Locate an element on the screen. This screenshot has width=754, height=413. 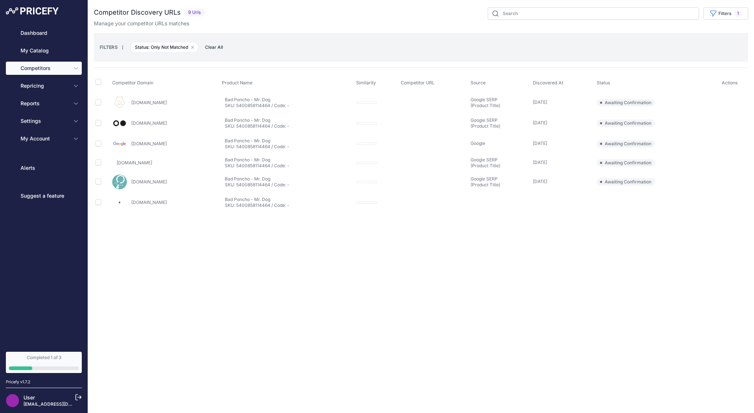
span: Source is located at coordinates (478, 83).